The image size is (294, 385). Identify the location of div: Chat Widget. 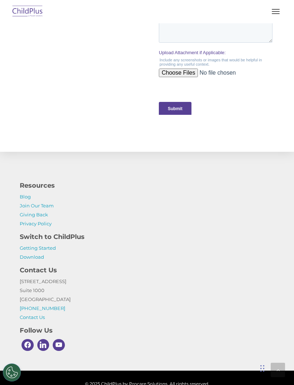
(214, 241).